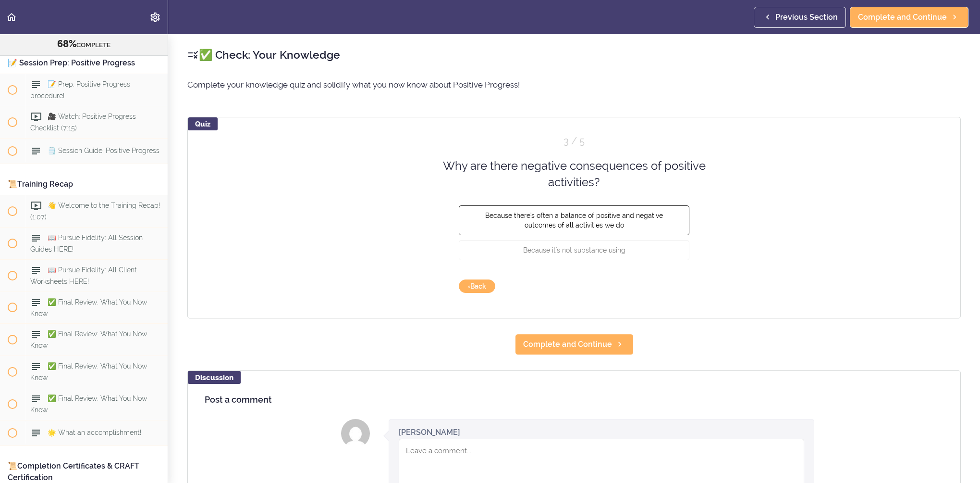  I want to click on span: 📖 Pursue Fidelity: All Client Worksheets HERE!, so click(84, 275).